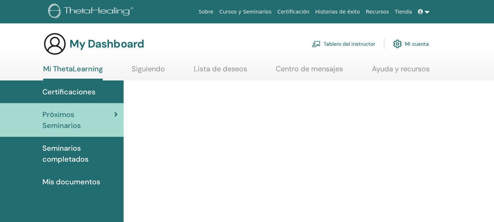 The width and height of the screenshot is (494, 222). I want to click on a: Lista de deseos, so click(220, 71).